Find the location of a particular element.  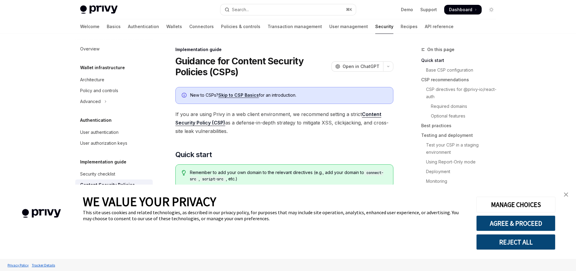

svg: Tip is located at coordinates (184, 173).